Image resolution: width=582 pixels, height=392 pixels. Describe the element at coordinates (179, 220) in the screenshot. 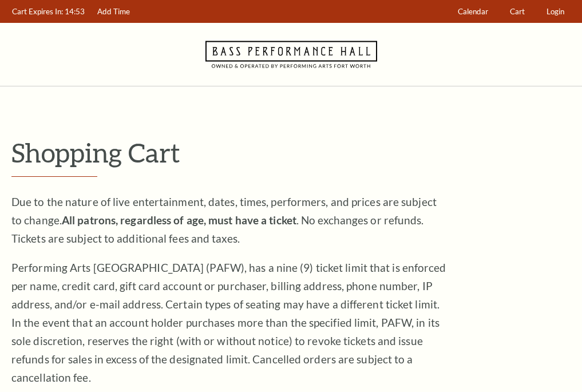

I see `strong: All patrons, regardless of age, must have a ticket` at that location.